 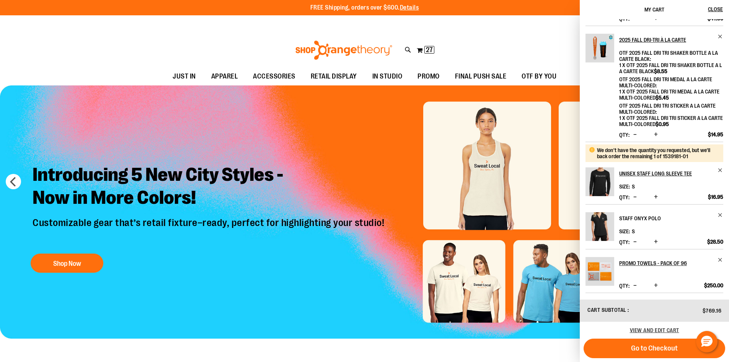 I want to click on h2: 2025 Fall Dri-Tri à la Carte, so click(x=666, y=40).